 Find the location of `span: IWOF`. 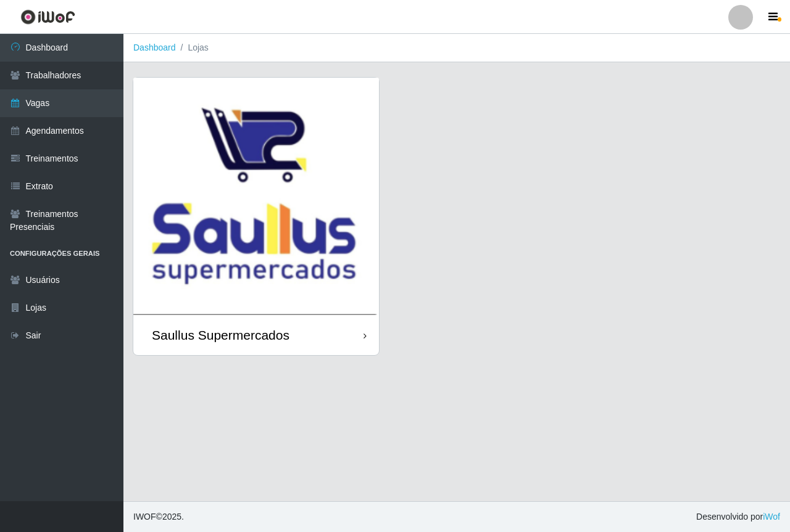

span: IWOF is located at coordinates (144, 517).